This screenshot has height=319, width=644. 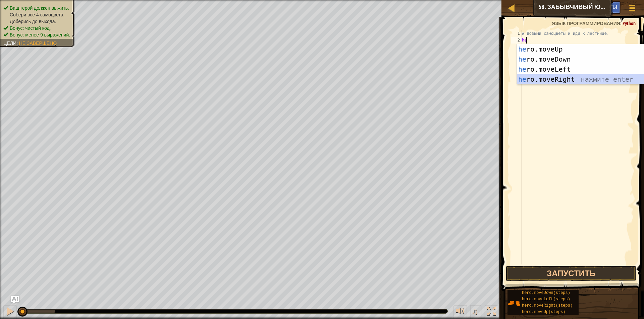 I want to click on span: Бонус: менее 9 выражений., so click(x=40, y=35).